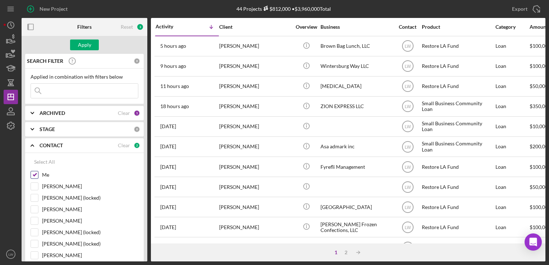  I want to click on time: 2025-10-13 19:15, so click(173, 46).